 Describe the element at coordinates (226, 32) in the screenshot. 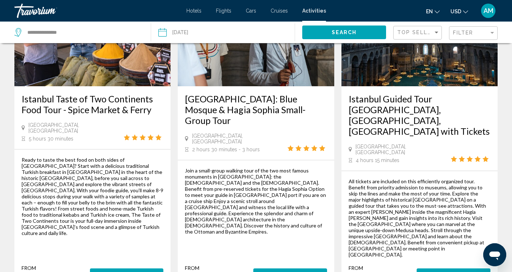

I see `button: Date: Sep 14, 2025` at that location.